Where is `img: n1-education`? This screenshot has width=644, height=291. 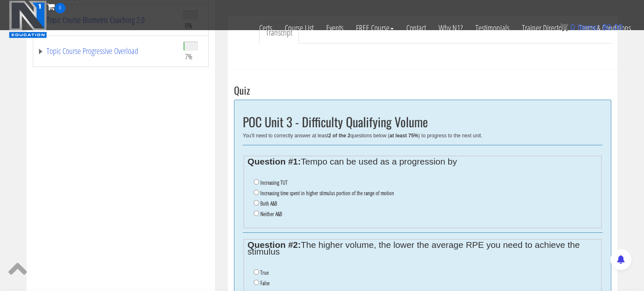 img: n1-education is located at coordinates (27, 20).